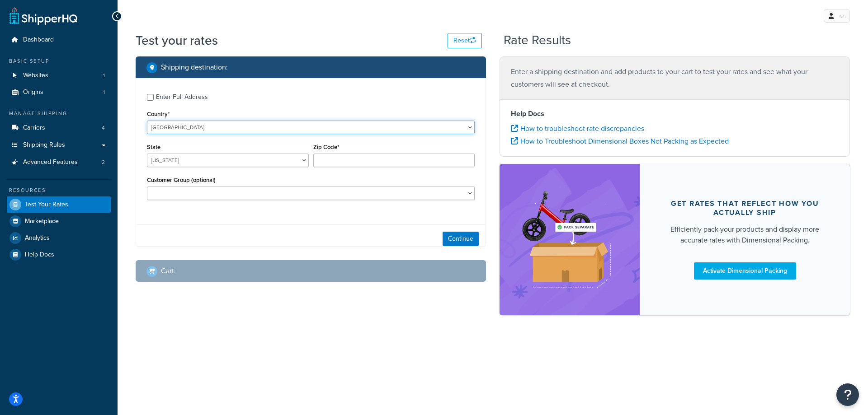 This screenshot has width=868, height=415. Describe the element at coordinates (177, 40) in the screenshot. I see `h1: Test your rates` at that location.